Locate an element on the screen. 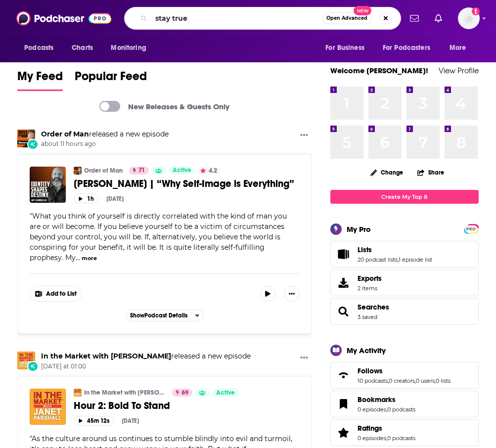 The width and height of the screenshot is (496, 448). img: Order of Man is located at coordinates (77, 171).